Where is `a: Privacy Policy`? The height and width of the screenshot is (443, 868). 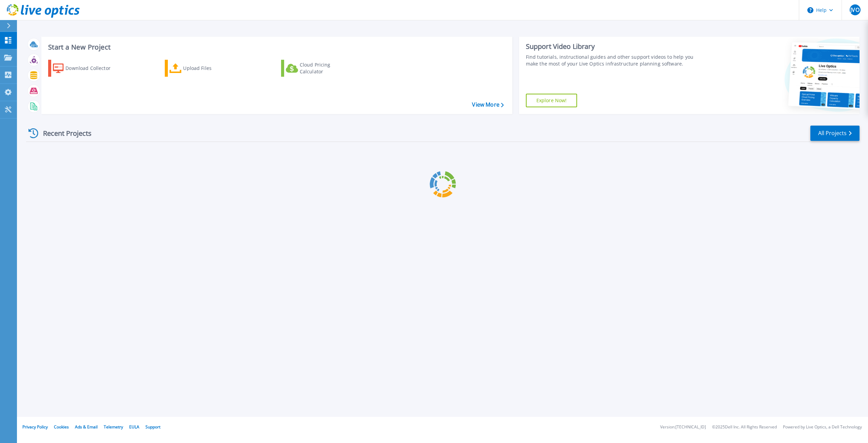
a: Privacy Policy is located at coordinates (35, 427).